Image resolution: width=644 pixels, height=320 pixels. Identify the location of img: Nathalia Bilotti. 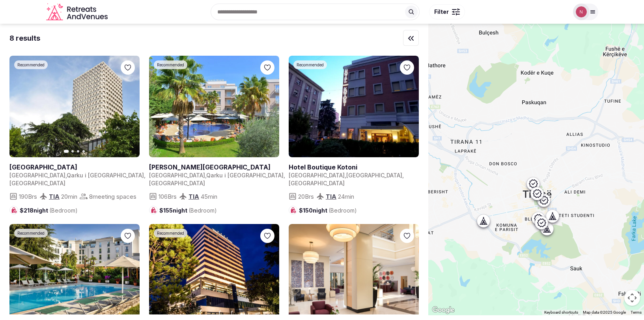
(582, 12).